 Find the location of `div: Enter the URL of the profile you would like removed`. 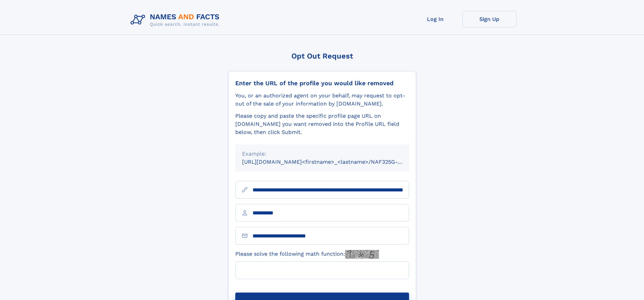

div: Enter the URL of the profile you would like removed is located at coordinates (322, 83).